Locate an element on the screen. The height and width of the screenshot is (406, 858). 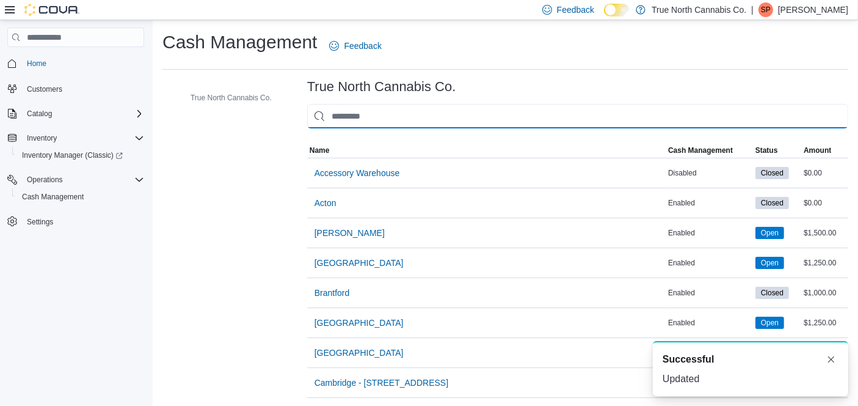
input: This is a search bar. As you type, the results lower in the page will automatically filter. is located at coordinates (578, 116).